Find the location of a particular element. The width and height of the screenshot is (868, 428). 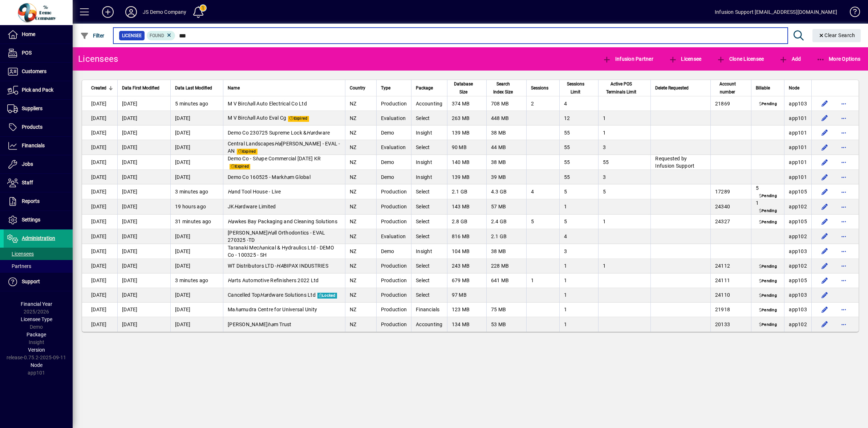

button: More Options is located at coordinates (838, 58).